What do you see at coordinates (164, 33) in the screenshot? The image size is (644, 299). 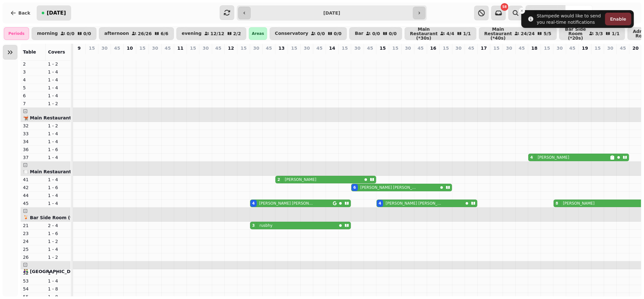 I see `p: 6 / 6` at bounding box center [164, 33].